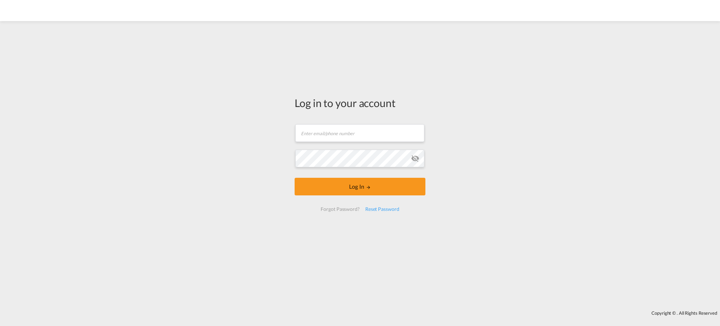 This screenshot has width=720, height=326. What do you see at coordinates (360, 186) in the screenshot?
I see `button: LOGIN` at bounding box center [360, 186].